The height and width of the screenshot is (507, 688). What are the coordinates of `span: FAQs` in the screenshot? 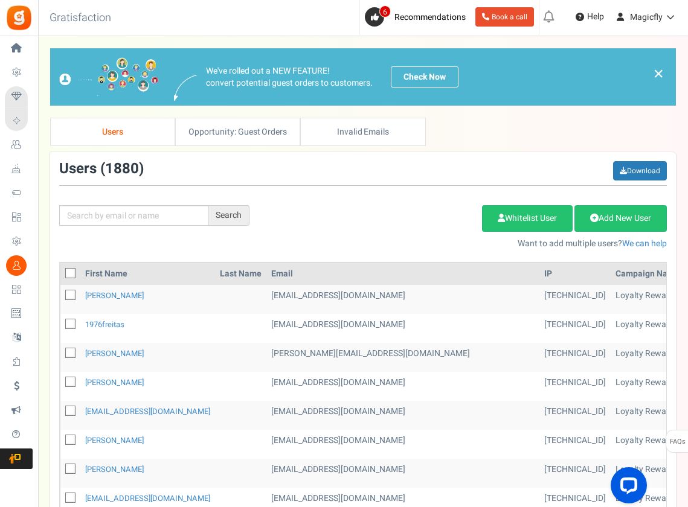 It's located at (677, 442).